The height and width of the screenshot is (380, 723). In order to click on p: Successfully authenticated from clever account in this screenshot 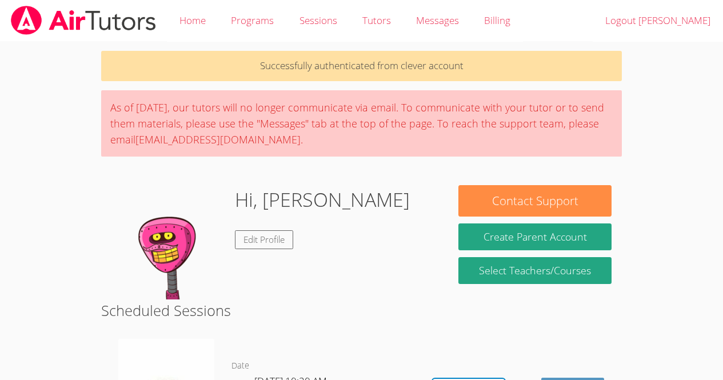, I will do `click(361, 66)`.